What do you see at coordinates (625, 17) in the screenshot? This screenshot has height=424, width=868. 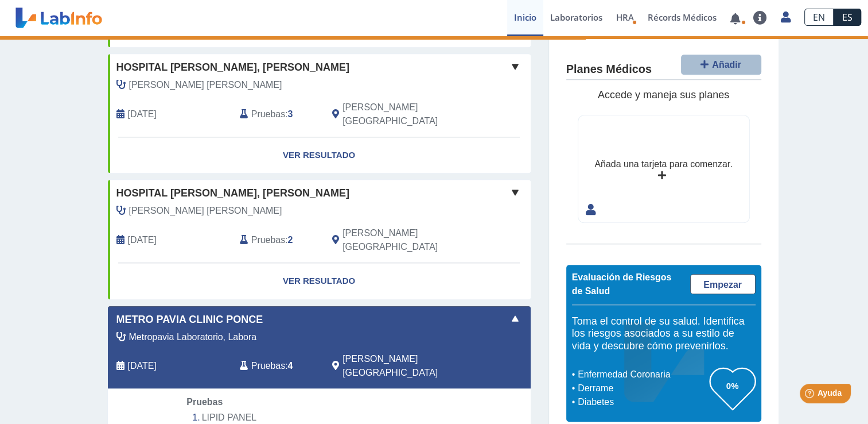 I see `span: HRA` at bounding box center [625, 17].